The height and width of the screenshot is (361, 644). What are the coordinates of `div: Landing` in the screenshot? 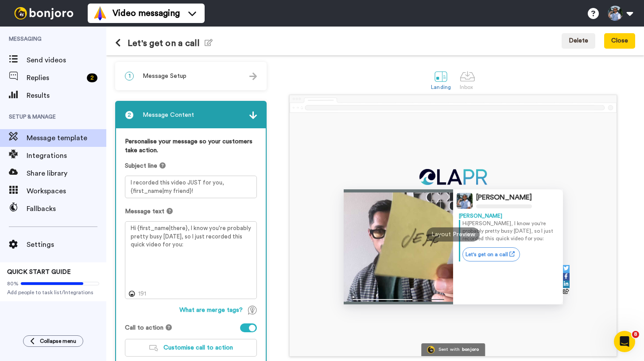 It's located at (441, 87).